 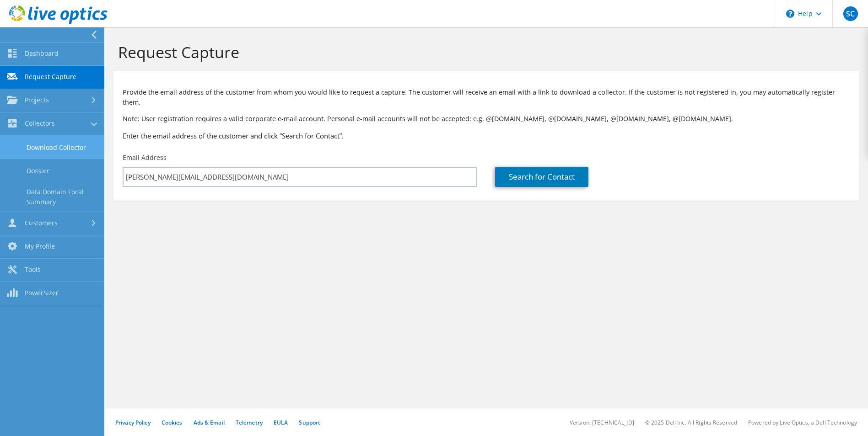 What do you see at coordinates (851, 13) in the screenshot?
I see `span: SC` at bounding box center [851, 13].